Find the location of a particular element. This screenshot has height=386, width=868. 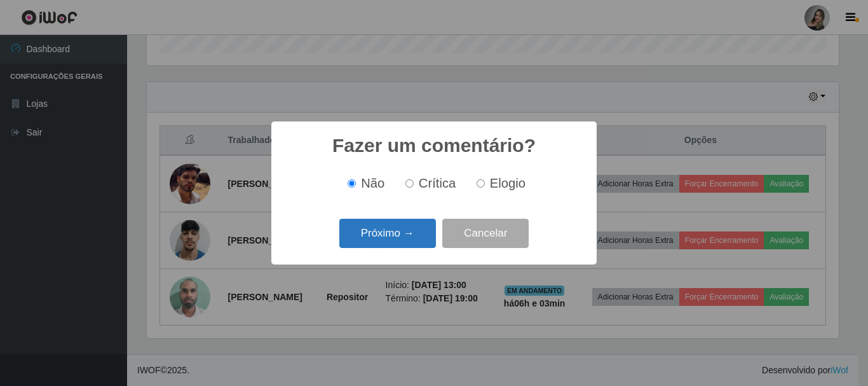

button: Cancelar is located at coordinates (486, 234).